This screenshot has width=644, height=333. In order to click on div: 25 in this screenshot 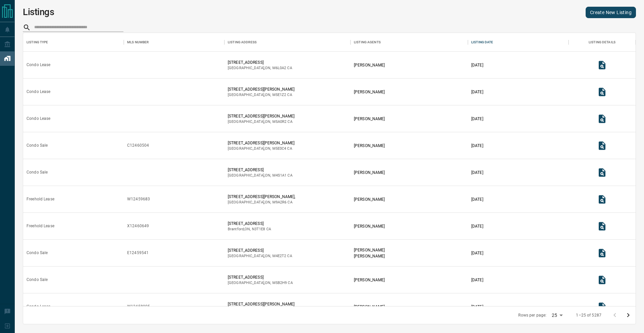, I will do `click(557, 315)`.